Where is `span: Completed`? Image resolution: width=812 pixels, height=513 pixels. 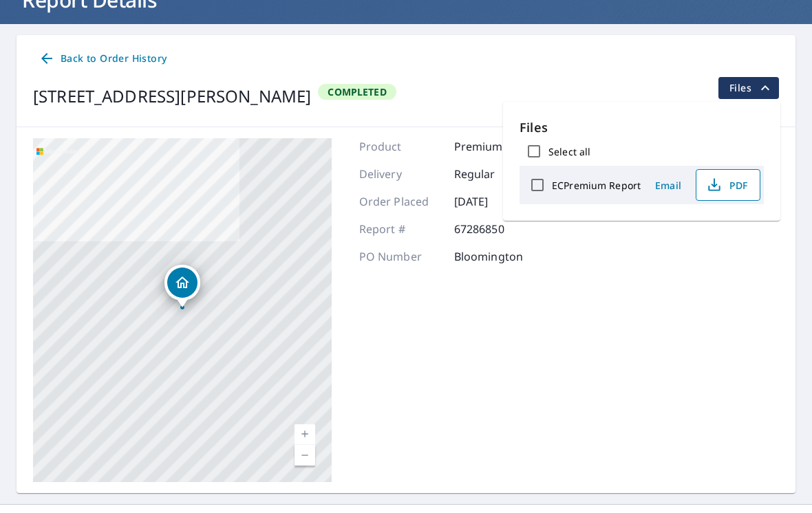 span: Completed is located at coordinates (356, 91).